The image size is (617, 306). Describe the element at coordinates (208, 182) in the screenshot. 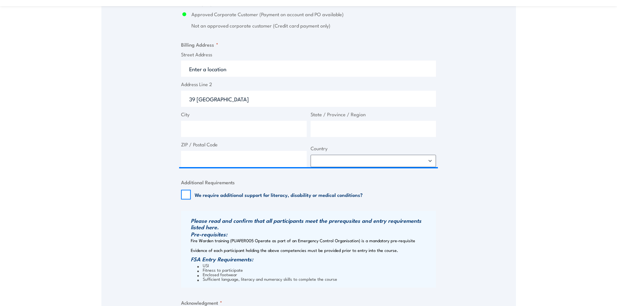

I see `legend: Additional Requirements` at that location.